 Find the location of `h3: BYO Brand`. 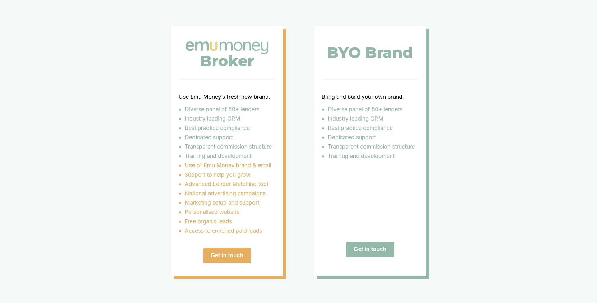

h3: BYO Brand is located at coordinates (370, 53).